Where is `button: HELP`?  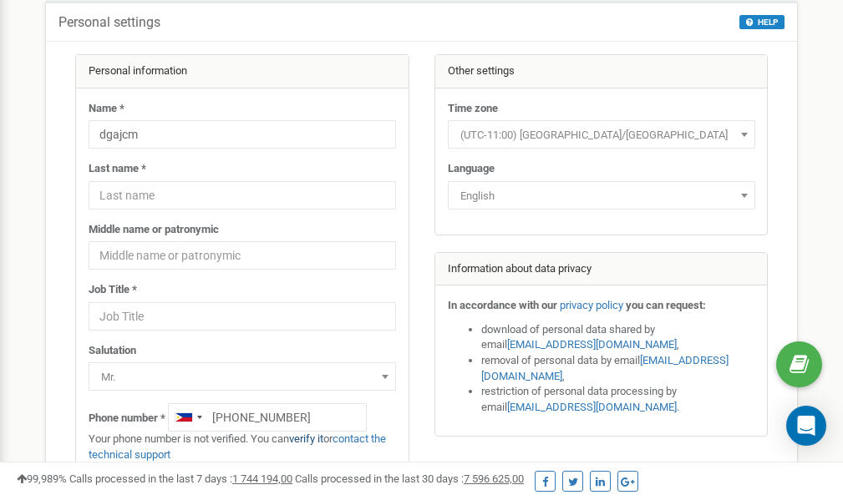
button: HELP is located at coordinates (762, 22).